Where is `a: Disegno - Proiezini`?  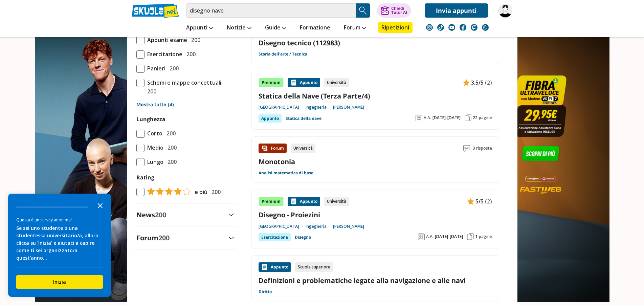
a: Disegno - Proiezini is located at coordinates (375, 215).